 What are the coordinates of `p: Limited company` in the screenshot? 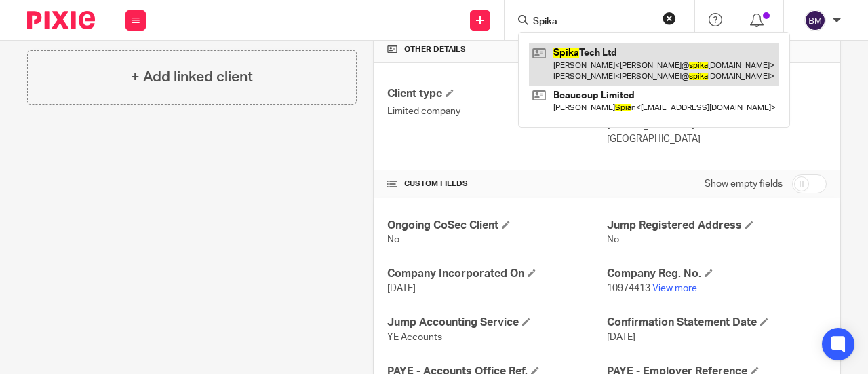 It's located at (497, 111).